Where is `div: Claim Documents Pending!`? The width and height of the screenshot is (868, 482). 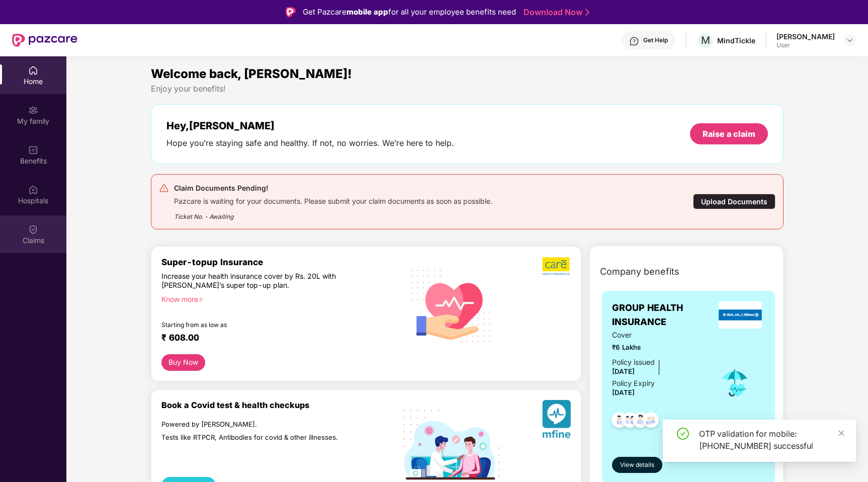
div: Claim Documents Pending! is located at coordinates (333, 188).